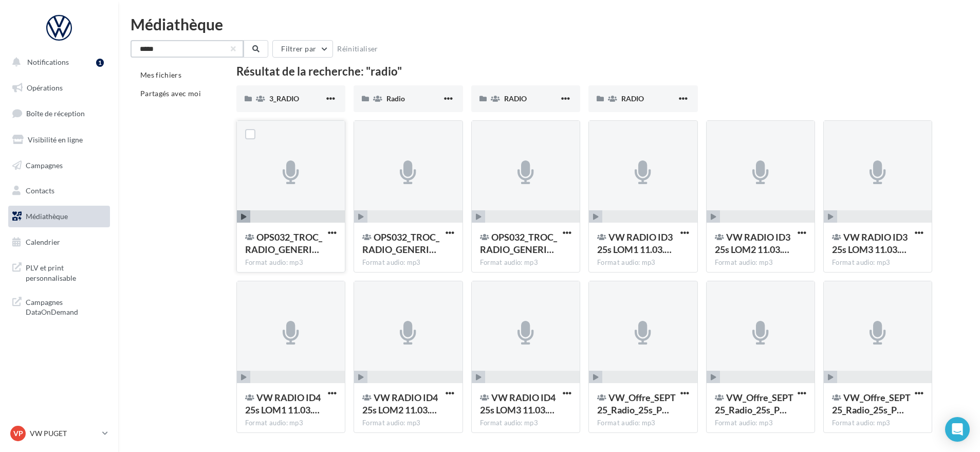  What do you see at coordinates (47, 216) in the screenshot?
I see `span: Médiathèque` at bounding box center [47, 216].